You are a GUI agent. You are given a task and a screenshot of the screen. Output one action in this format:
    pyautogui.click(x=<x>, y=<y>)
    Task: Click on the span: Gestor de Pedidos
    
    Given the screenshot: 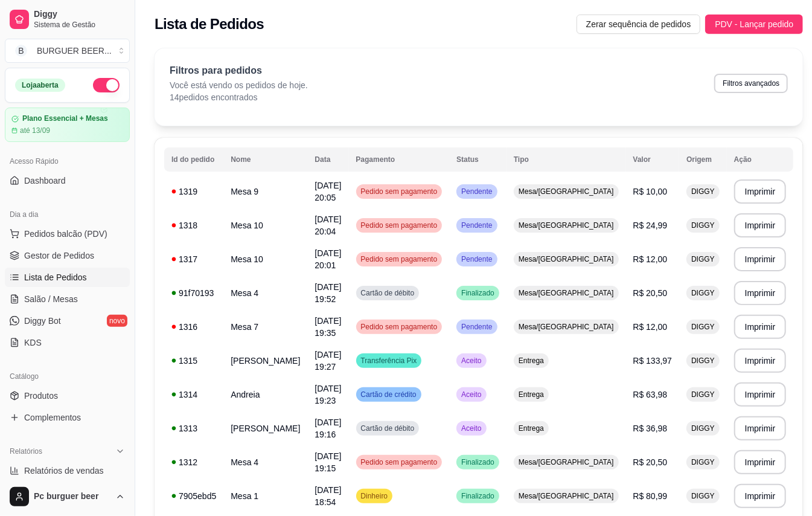 What is the action you would take?
    pyautogui.click(x=59, y=256)
    